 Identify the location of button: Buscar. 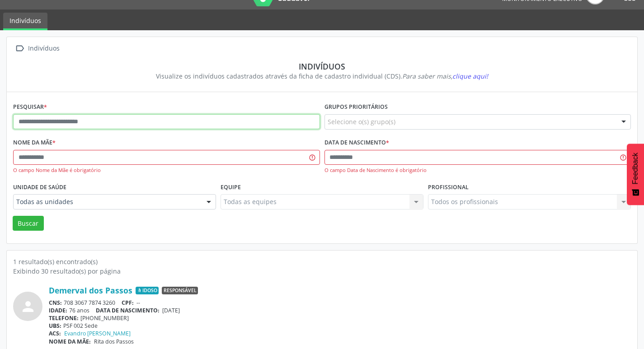
(28, 224).